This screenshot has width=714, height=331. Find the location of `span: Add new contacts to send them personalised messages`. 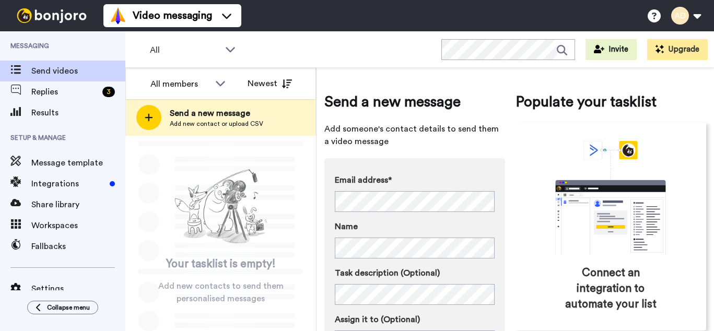

span: Add new contacts to send them personalised messages is located at coordinates (221, 293).